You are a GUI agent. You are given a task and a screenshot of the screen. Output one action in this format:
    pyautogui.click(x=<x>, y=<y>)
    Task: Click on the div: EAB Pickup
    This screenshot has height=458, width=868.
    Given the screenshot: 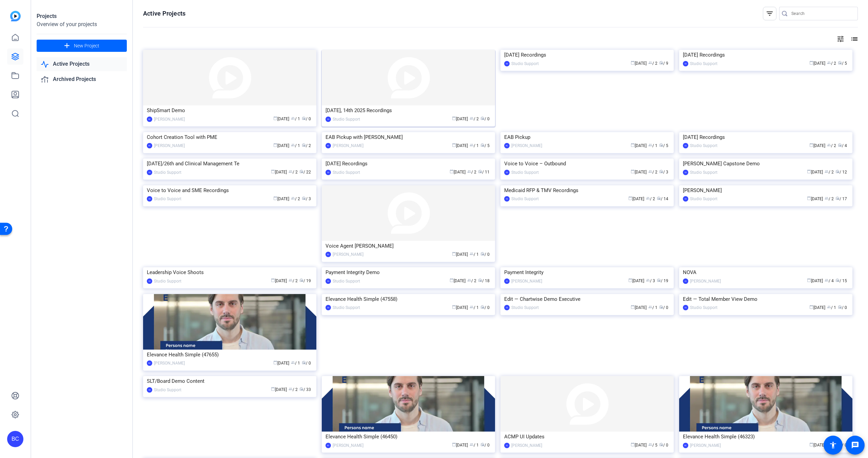 What is the action you would take?
    pyautogui.click(x=587, y=137)
    